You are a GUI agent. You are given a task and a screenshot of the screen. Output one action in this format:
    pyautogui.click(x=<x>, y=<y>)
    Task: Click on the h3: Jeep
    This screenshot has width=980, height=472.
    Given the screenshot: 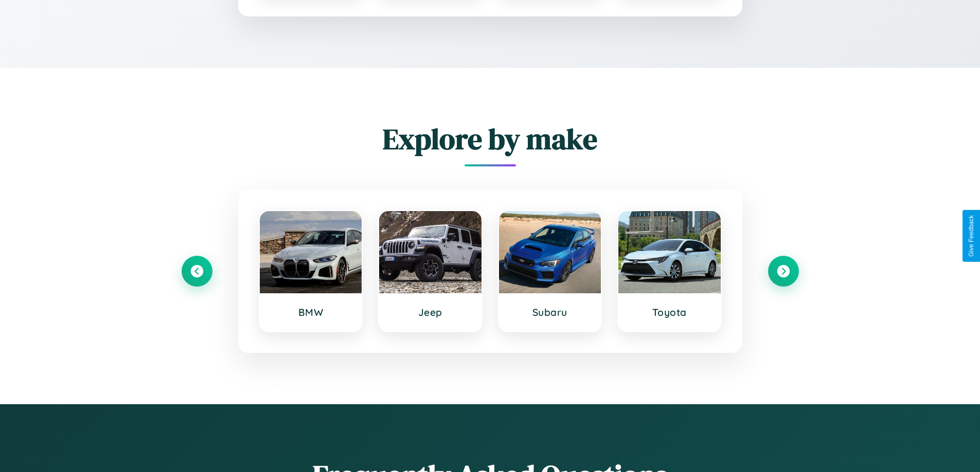 What is the action you would take?
    pyautogui.click(x=430, y=312)
    